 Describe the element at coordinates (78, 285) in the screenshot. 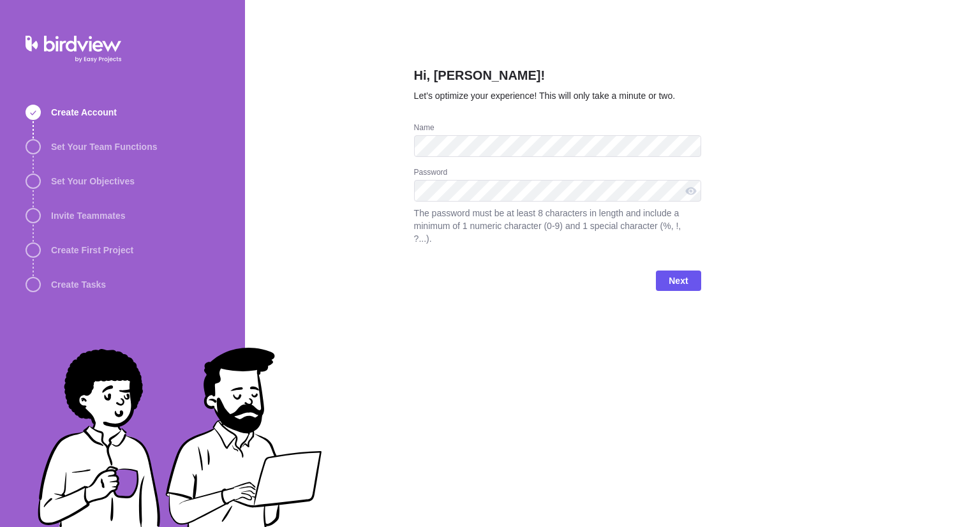

I see `span: Create Tasks` at that location.